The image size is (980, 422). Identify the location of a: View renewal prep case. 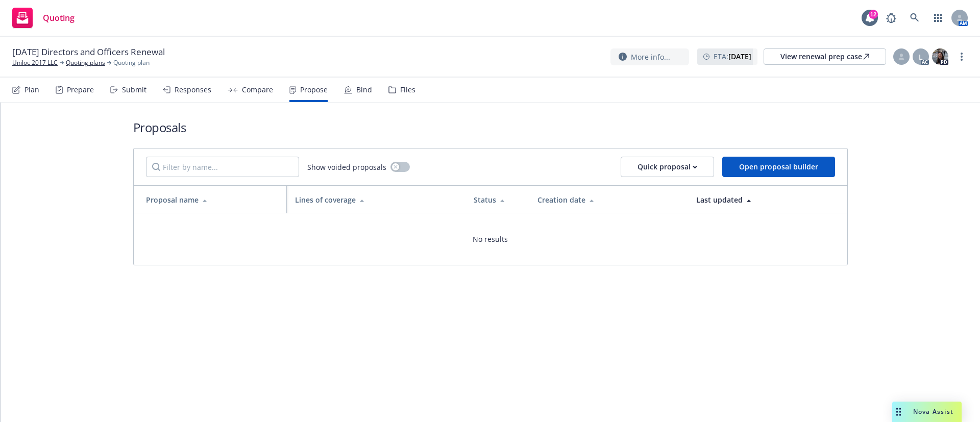
(825, 57).